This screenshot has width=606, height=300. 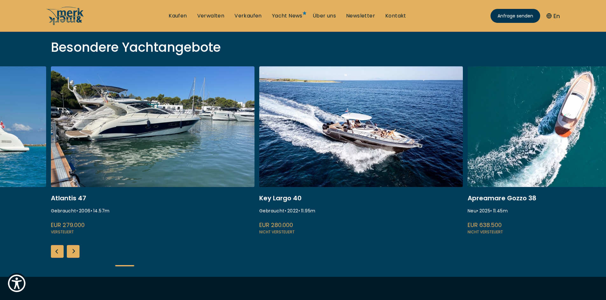 What do you see at coordinates (287, 16) in the screenshot?
I see `a: Yacht News` at bounding box center [287, 16].